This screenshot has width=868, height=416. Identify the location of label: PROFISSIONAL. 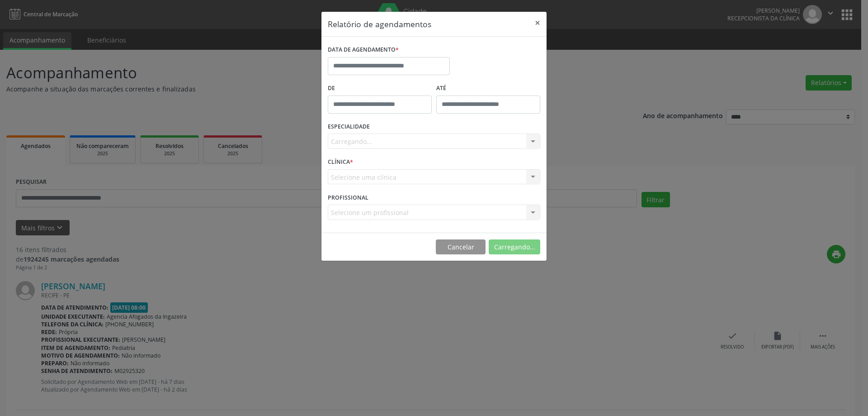
(348, 197).